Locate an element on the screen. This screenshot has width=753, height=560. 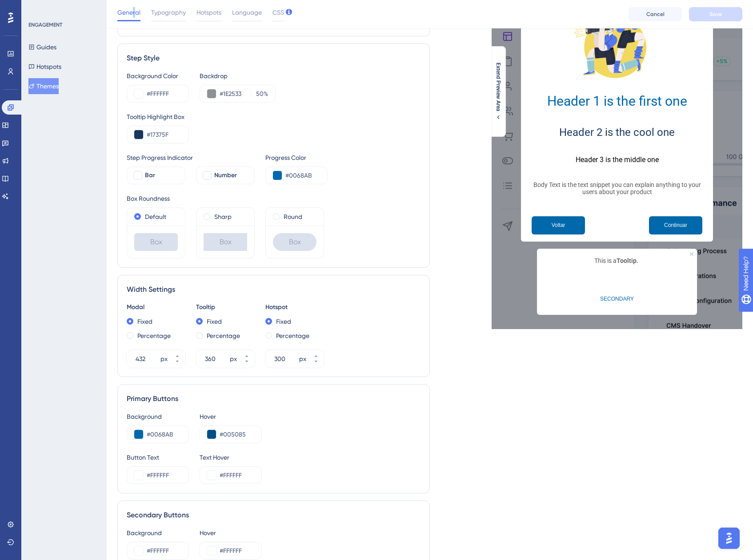
span: Need Help? is located at coordinates (38, 7).